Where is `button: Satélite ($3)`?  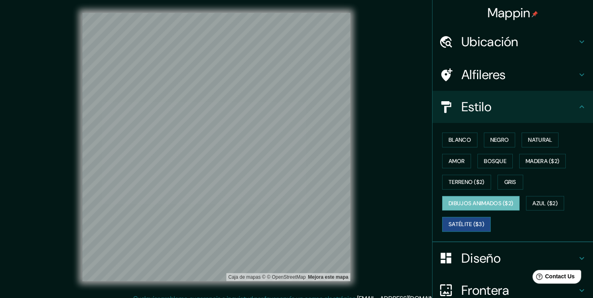 button: Satélite ($3) is located at coordinates (466, 224).